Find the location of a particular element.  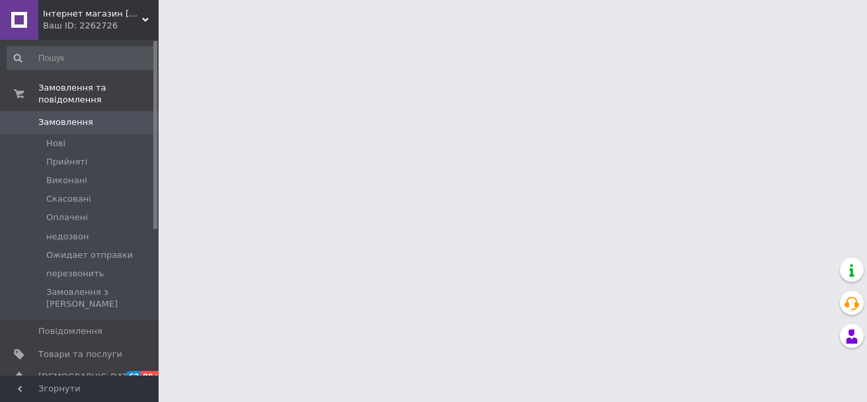

span: Виконані is located at coordinates (67, 180).